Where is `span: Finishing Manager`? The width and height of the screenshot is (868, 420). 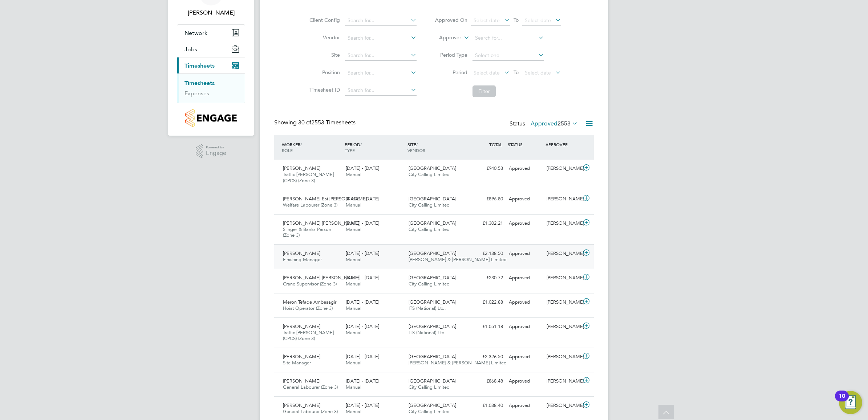 span: Finishing Manager is located at coordinates (302, 259).